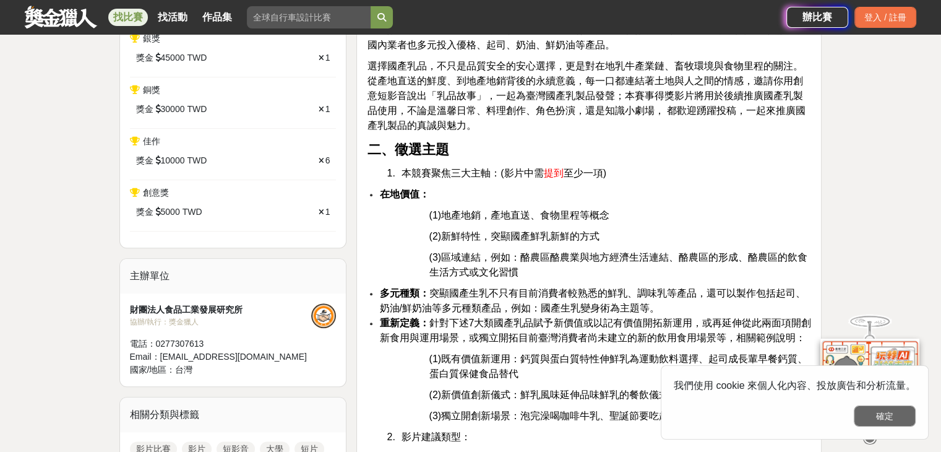 Image resolution: width=941 pixels, height=452 pixels. I want to click on span: 30000, so click(173, 109).